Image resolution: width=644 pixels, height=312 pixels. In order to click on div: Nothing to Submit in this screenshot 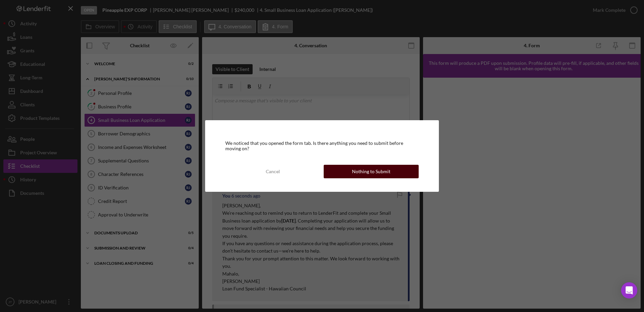, I will do `click(371, 171)`.